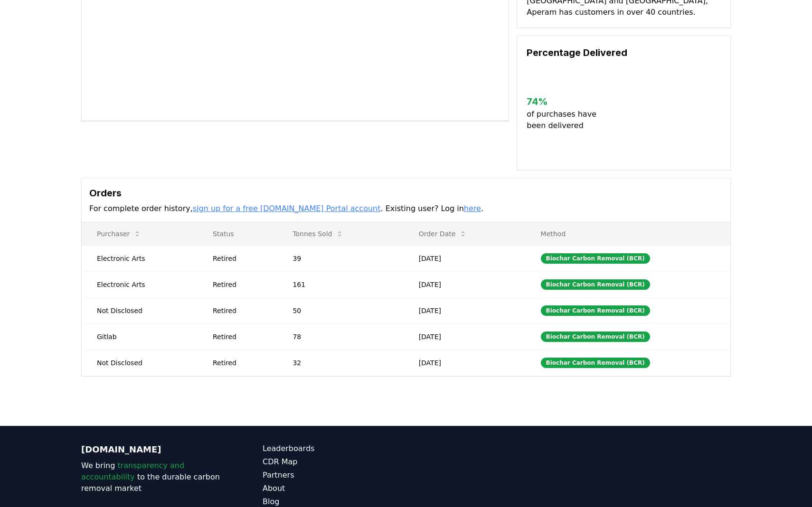 Image resolution: width=812 pixels, height=507 pixels. What do you see at coordinates (627, 234) in the screenshot?
I see `p: Method` at bounding box center [627, 234].